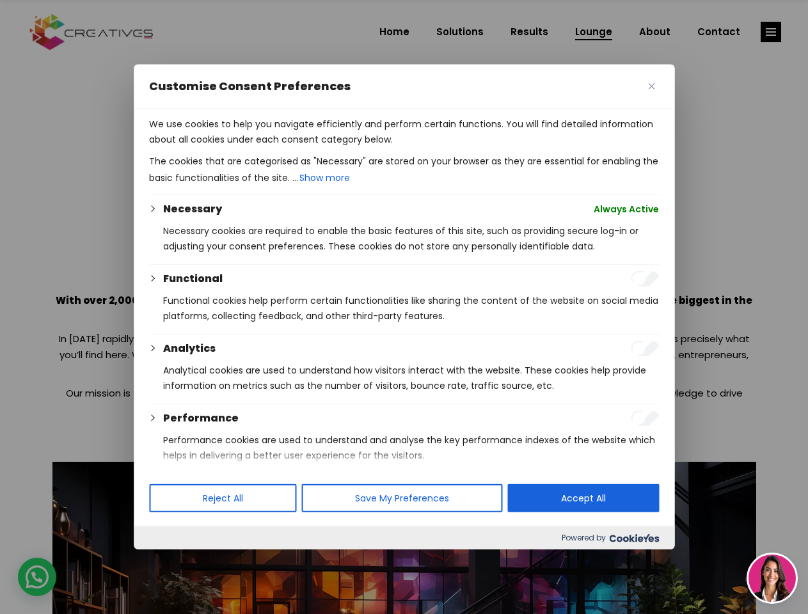  I want to click on button: Show more, so click(324, 178).